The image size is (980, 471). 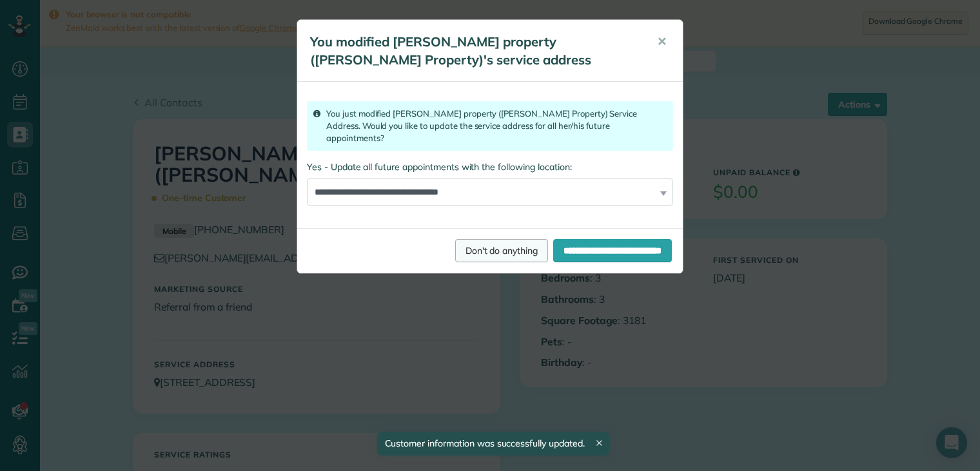 I want to click on div: Customer information was successfully updated., so click(x=493, y=443).